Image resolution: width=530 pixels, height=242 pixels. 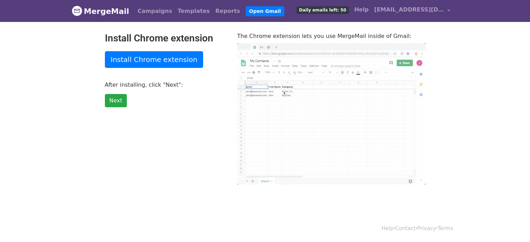 I want to click on a: Next, so click(x=116, y=101).